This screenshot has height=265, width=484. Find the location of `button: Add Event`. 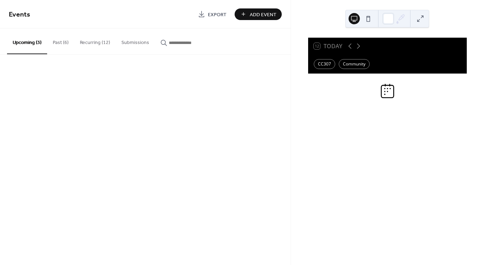

button: Add Event is located at coordinates (258, 14).